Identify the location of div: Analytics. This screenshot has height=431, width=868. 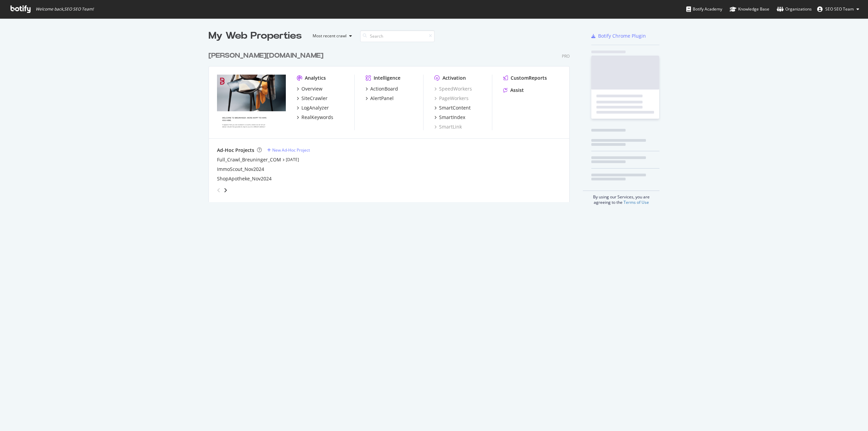
(315, 78).